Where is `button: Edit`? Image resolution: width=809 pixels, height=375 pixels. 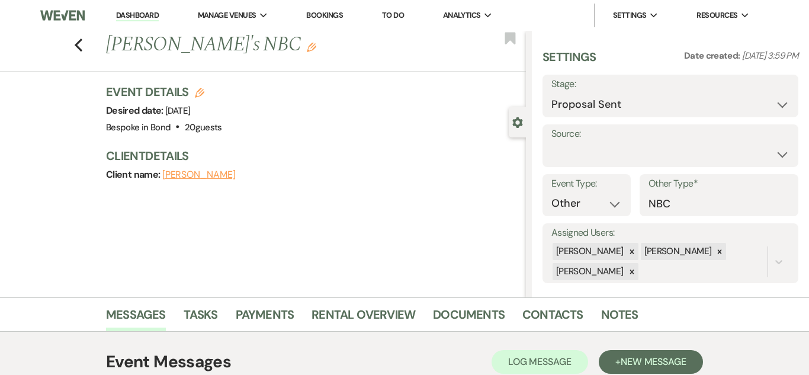 button: Edit is located at coordinates (312, 47).